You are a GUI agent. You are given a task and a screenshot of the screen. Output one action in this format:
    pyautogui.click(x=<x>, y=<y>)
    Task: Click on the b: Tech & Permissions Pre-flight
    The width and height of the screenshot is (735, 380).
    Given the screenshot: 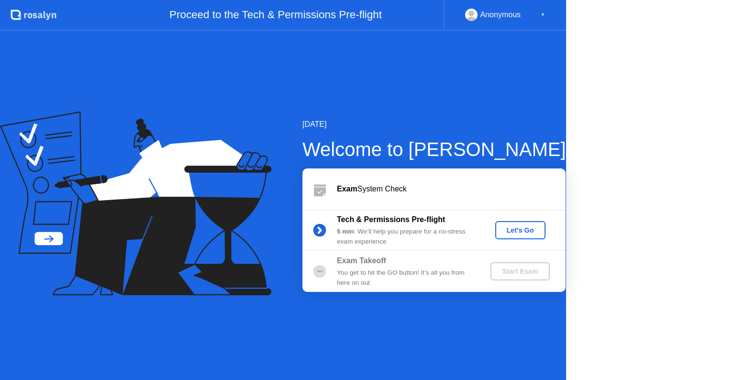 What is the action you would take?
    pyautogui.click(x=391, y=219)
    